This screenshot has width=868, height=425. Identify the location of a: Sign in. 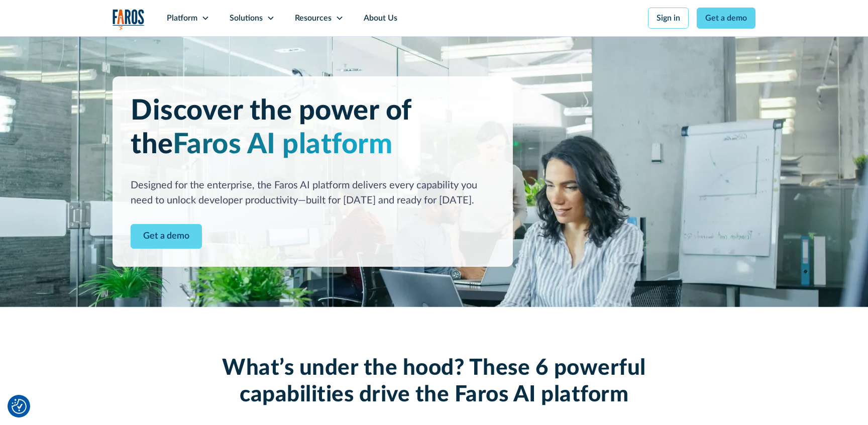
(668, 18).